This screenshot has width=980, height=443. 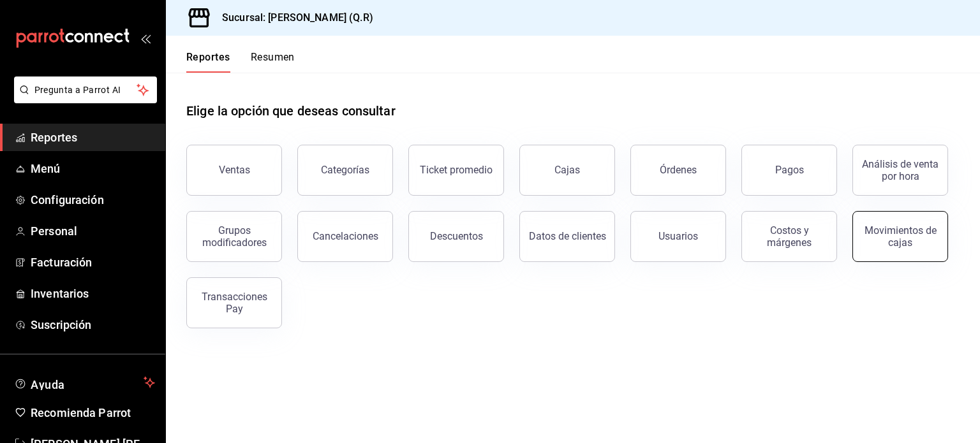 What do you see at coordinates (789, 236) in the screenshot?
I see `div: Costos y márgenes` at bounding box center [789, 236].